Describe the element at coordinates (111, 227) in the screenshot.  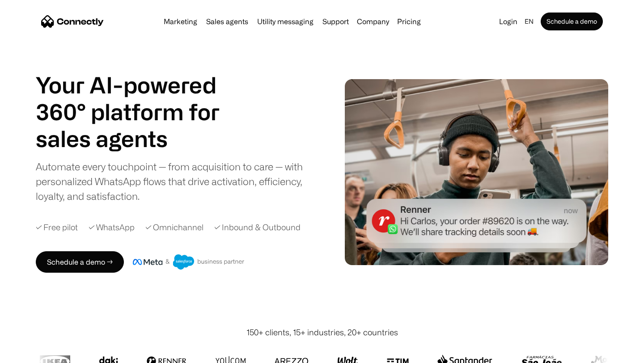
I see `div: ✓ WhatsApp` at that location.